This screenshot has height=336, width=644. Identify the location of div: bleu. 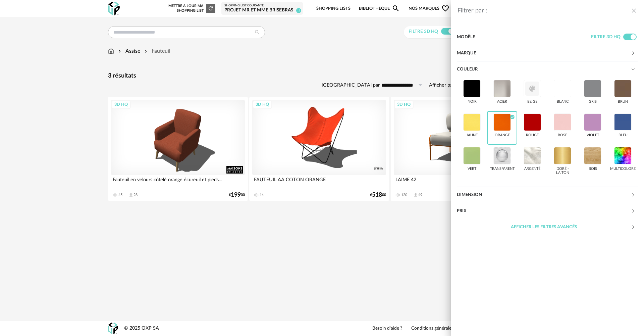
(623, 135).